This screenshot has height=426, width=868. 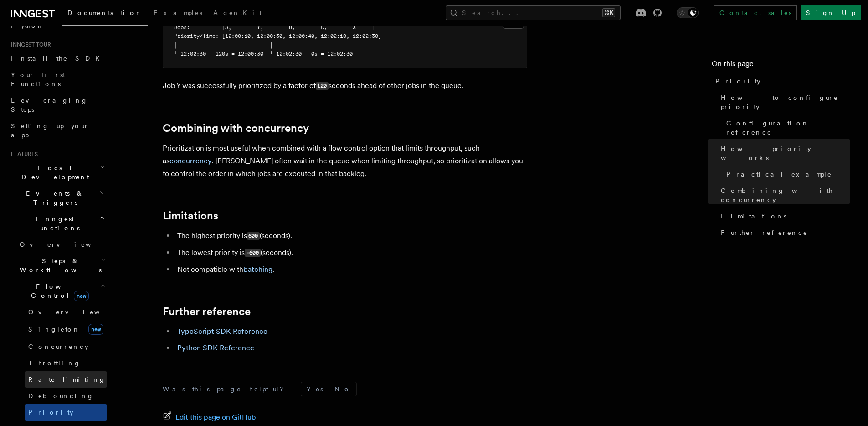 What do you see at coordinates (786, 195) in the screenshot?
I see `span: Combining with concurrency` at bounding box center [786, 195].